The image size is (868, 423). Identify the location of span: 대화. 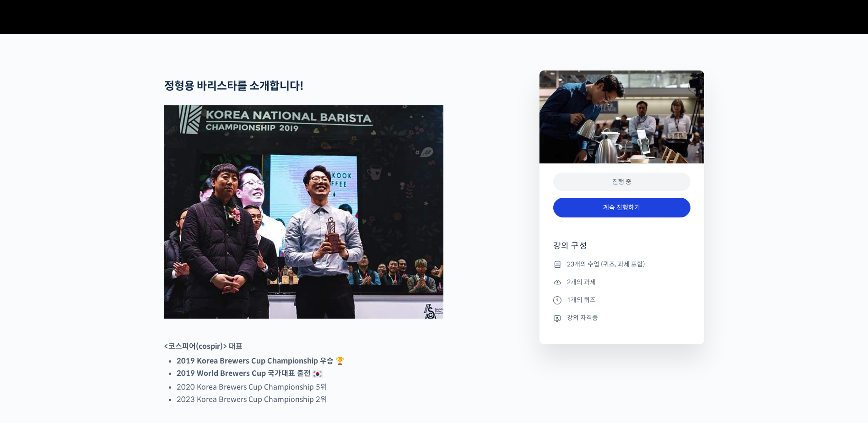
(90, 308).